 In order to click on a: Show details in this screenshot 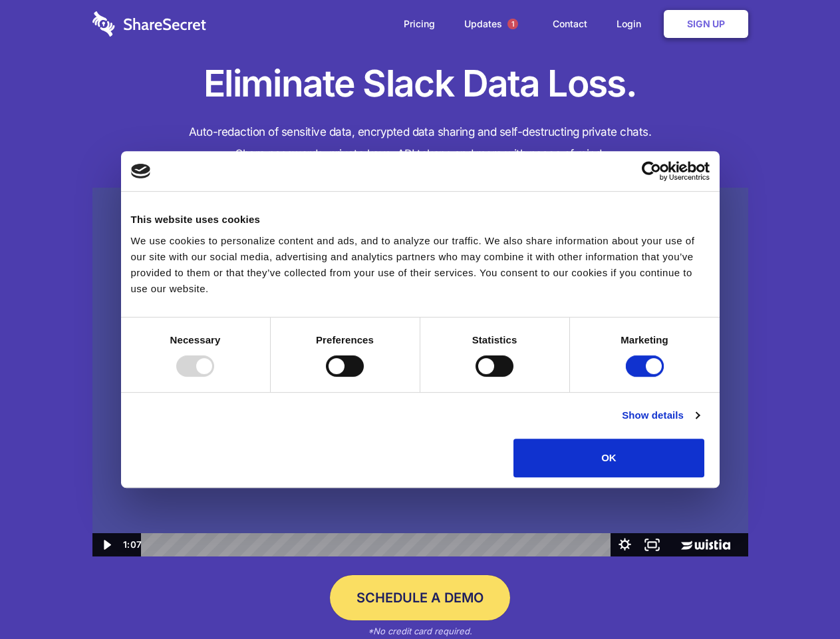, I will do `click(660, 415)`.